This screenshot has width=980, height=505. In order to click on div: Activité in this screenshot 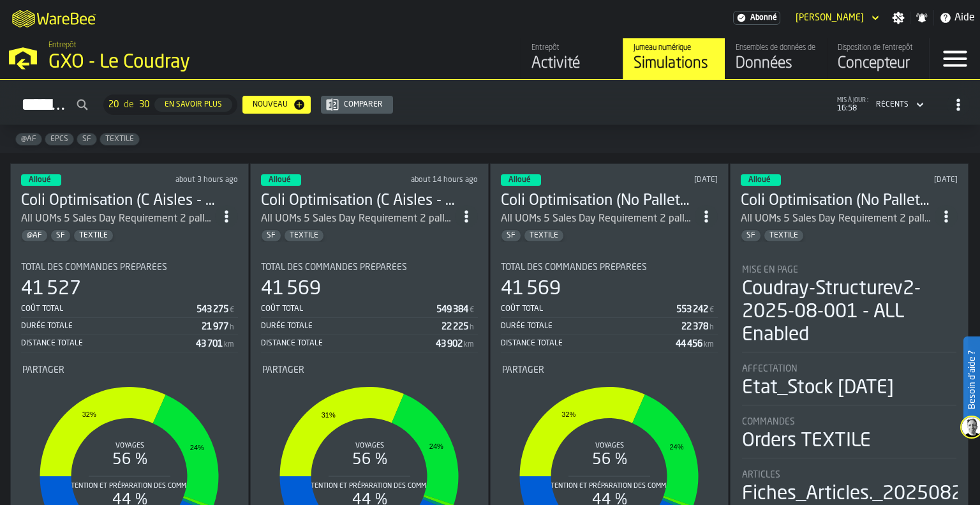, I will do `click(572, 64)`.